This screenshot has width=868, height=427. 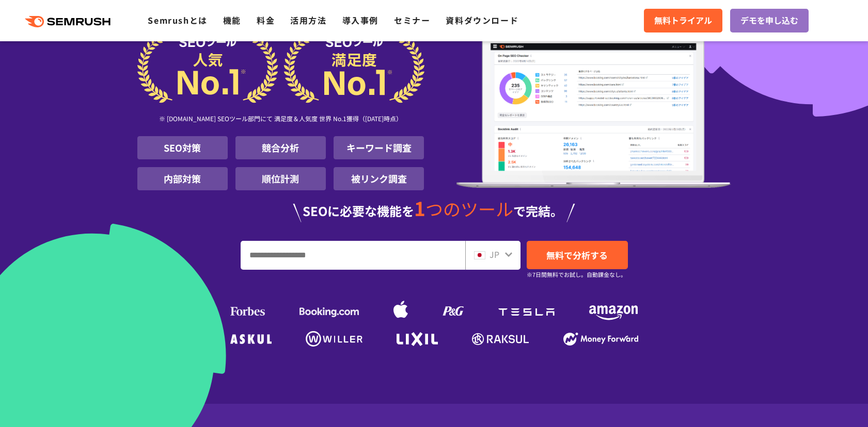 What do you see at coordinates (353, 256) in the screenshot?
I see `input: URL、キーワードを入力してください` at bounding box center [353, 256].